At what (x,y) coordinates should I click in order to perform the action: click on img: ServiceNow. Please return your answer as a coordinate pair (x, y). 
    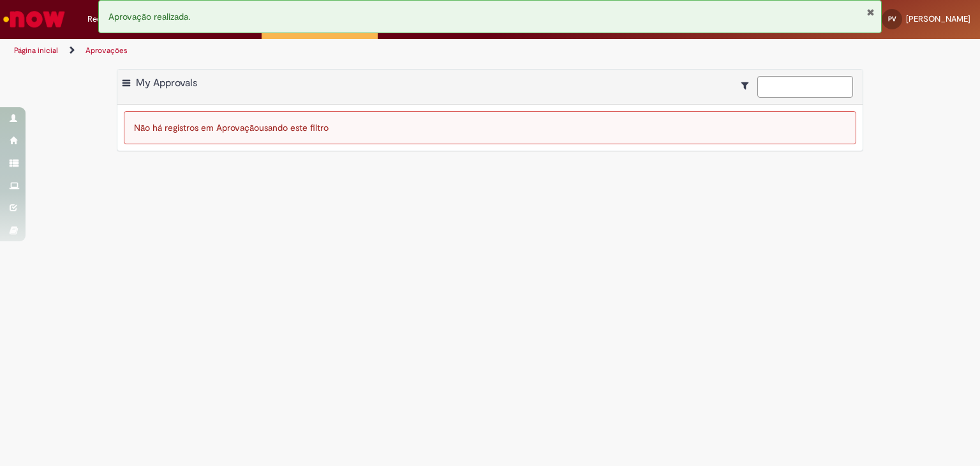
    Looking at the image, I should click on (34, 20).